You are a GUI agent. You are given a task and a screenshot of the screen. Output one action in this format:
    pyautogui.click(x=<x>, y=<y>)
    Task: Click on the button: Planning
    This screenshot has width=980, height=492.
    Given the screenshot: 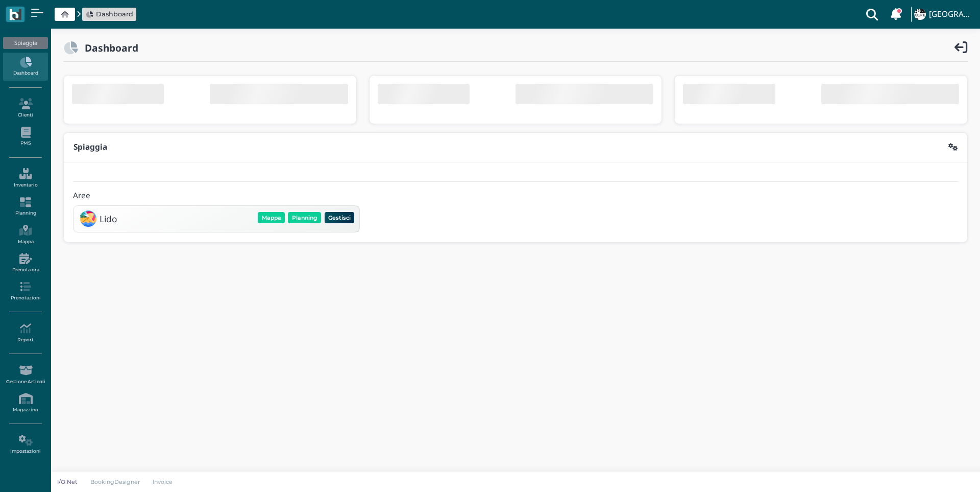 What is the action you would take?
    pyautogui.click(x=304, y=217)
    